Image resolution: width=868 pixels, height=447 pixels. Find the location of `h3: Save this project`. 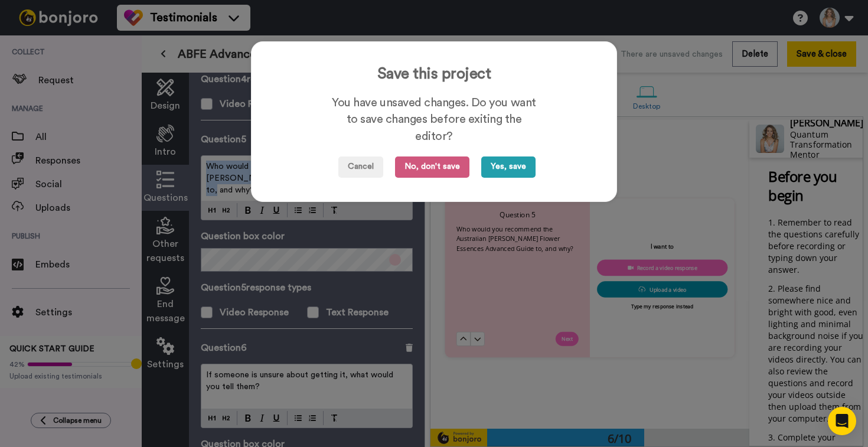

h3: Save this project is located at coordinates (434, 74).